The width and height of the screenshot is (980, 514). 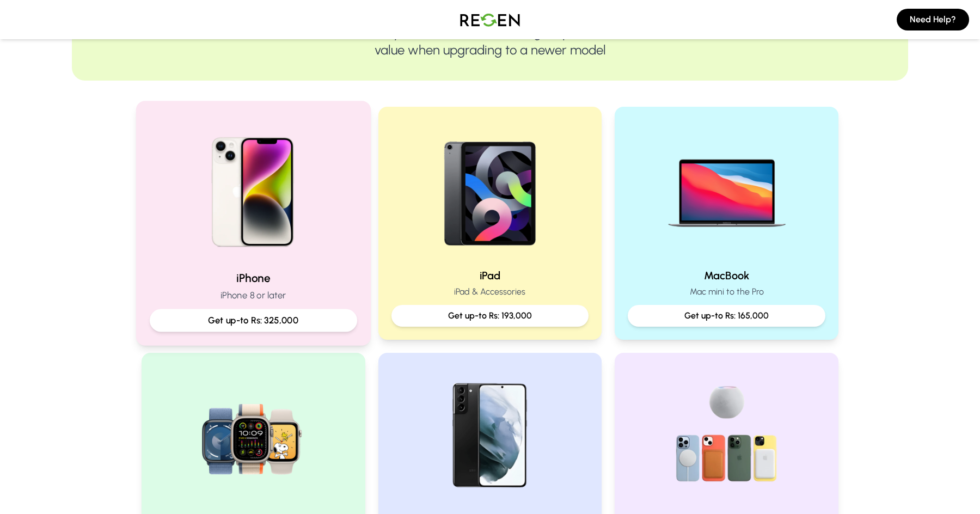 I want to click on p: Get up-to Rs: 193,000, so click(x=490, y=316).